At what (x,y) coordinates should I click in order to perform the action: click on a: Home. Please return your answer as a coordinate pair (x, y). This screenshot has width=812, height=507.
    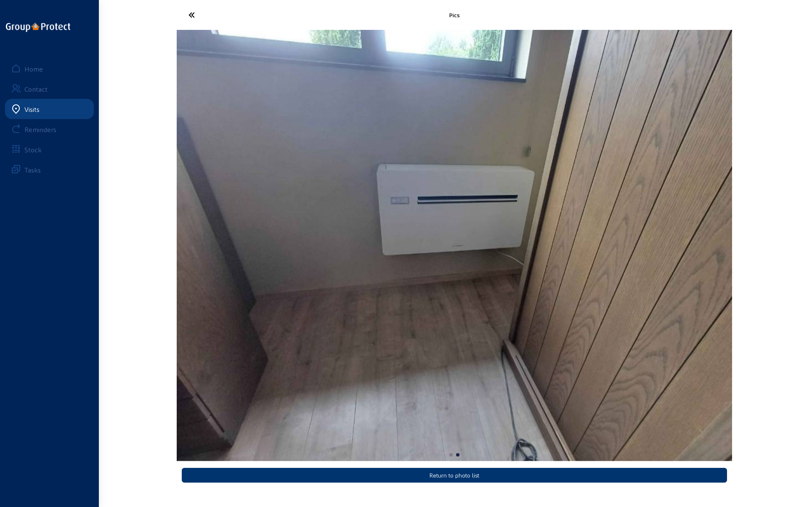
    Looking at the image, I should click on (49, 69).